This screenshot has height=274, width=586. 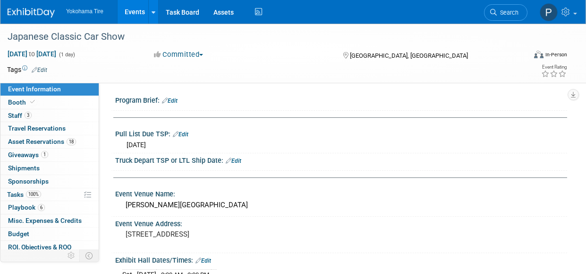 I want to click on span: Budget, so click(x=18, y=233).